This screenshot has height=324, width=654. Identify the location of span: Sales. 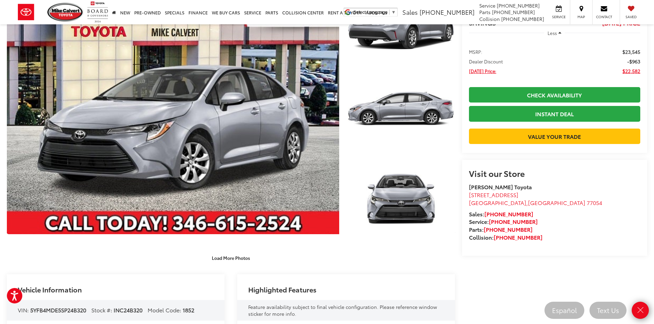
(410, 12).